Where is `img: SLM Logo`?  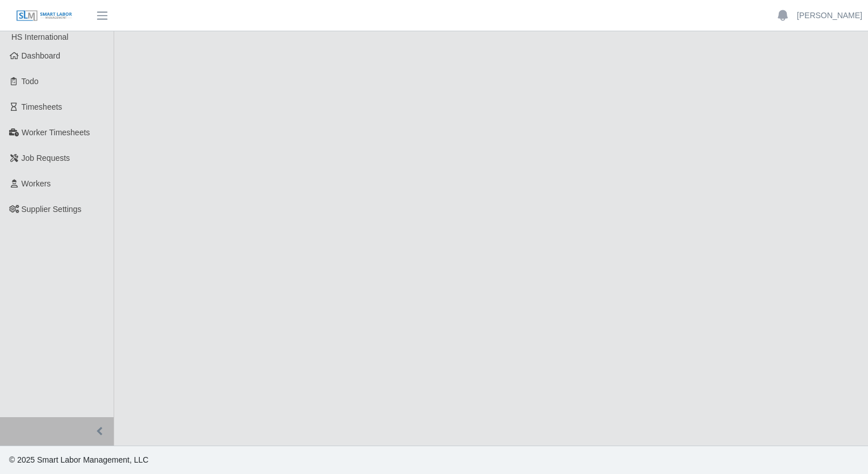
img: SLM Logo is located at coordinates (44, 16).